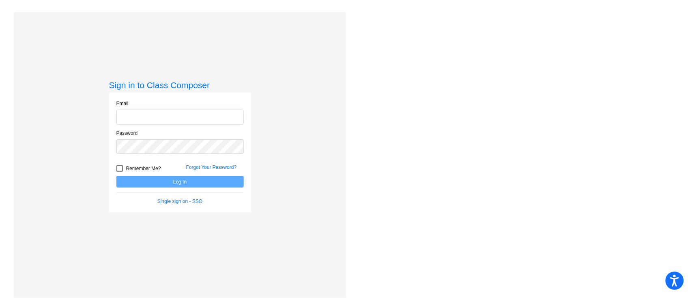 Image resolution: width=692 pixels, height=298 pixels. Describe the element at coordinates (211, 167) in the screenshot. I see `a: Forgot Your Password?` at that location.